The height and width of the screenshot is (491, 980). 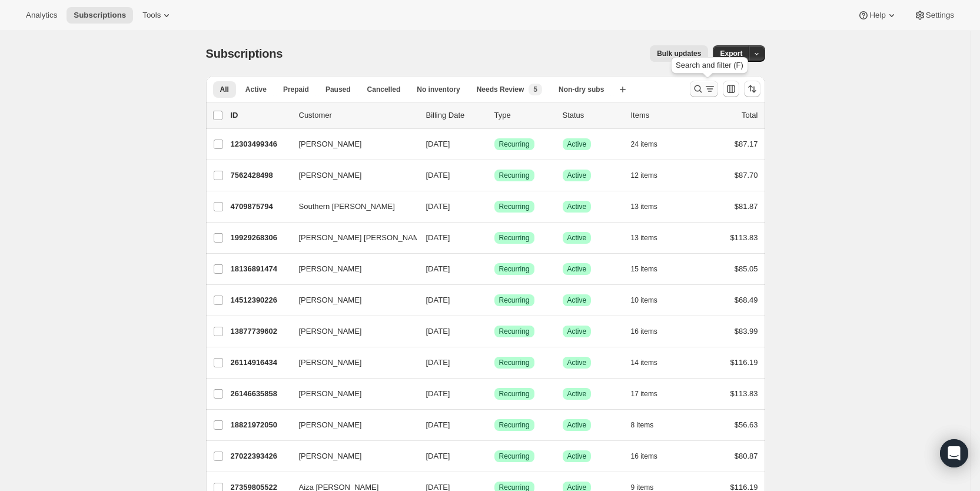 What do you see at coordinates (260, 144) in the screenshot?
I see `p: 12303499346` at bounding box center [260, 144].